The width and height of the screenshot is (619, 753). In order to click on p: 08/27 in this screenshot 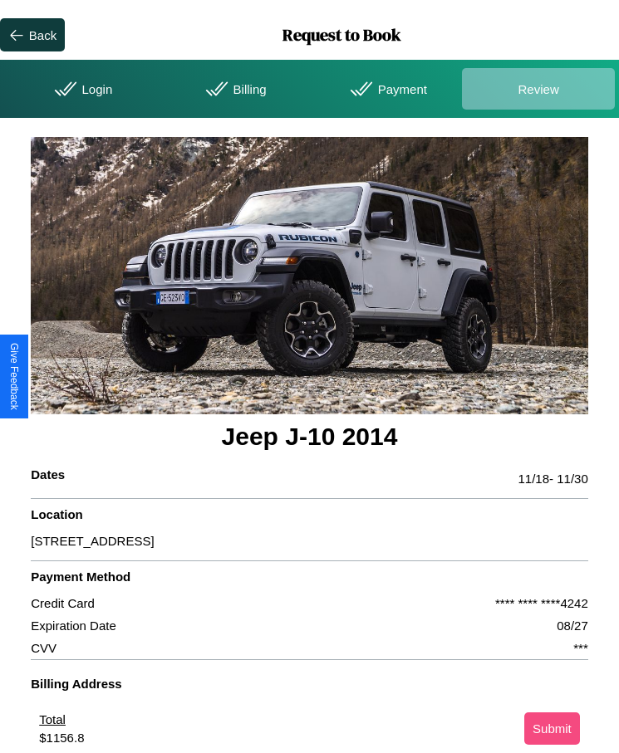, I will do `click(572, 625)`.